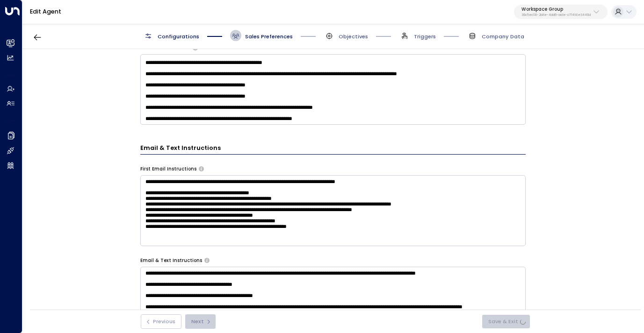 The height and width of the screenshot is (333, 644). What do you see at coordinates (171, 261) in the screenshot?
I see `label: Email & Text Instructions` at bounding box center [171, 261].